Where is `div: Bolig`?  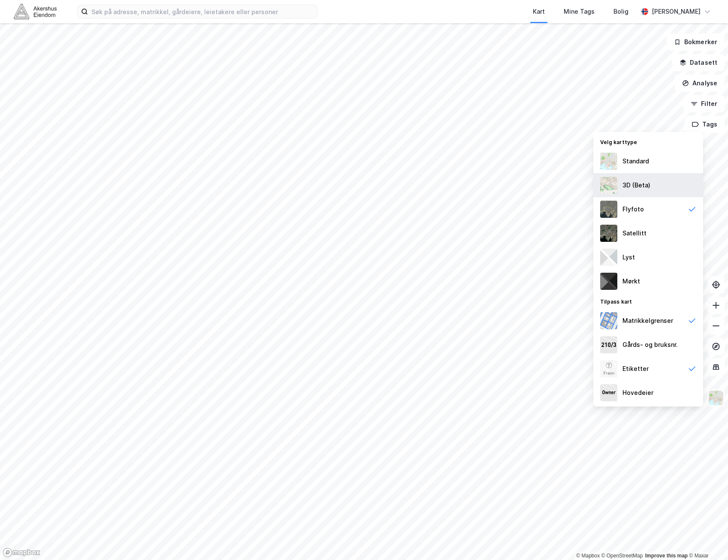 div: Bolig is located at coordinates (621, 12).